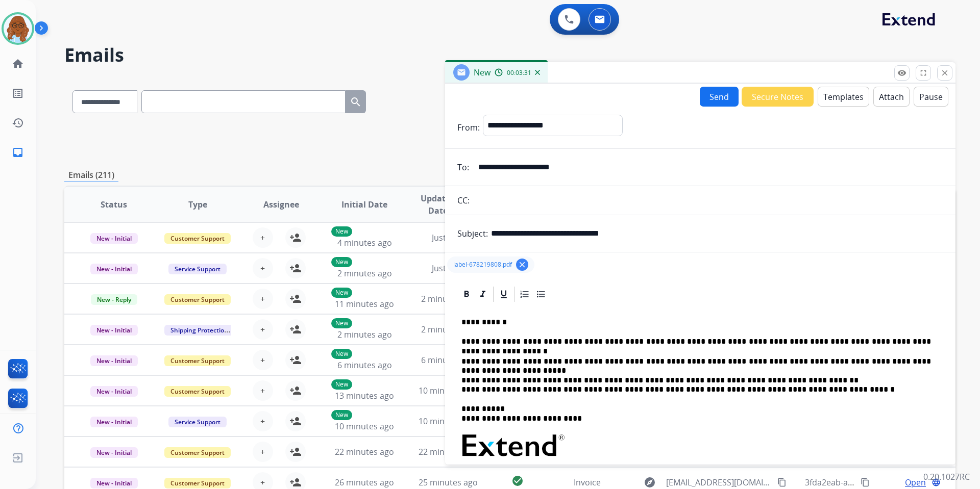 This screenshot has width=980, height=489. What do you see at coordinates (198, 204) in the screenshot?
I see `span: Type` at bounding box center [198, 204].